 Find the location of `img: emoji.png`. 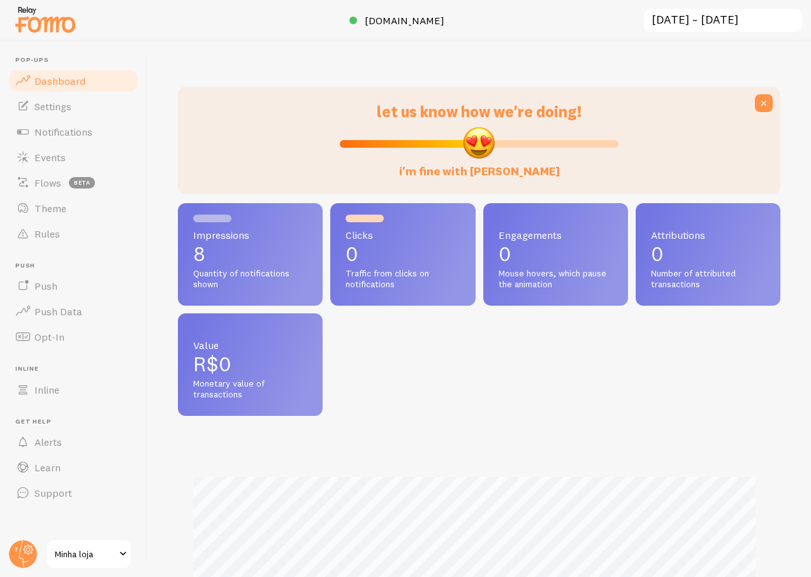

img: emoji.png is located at coordinates (479, 143).